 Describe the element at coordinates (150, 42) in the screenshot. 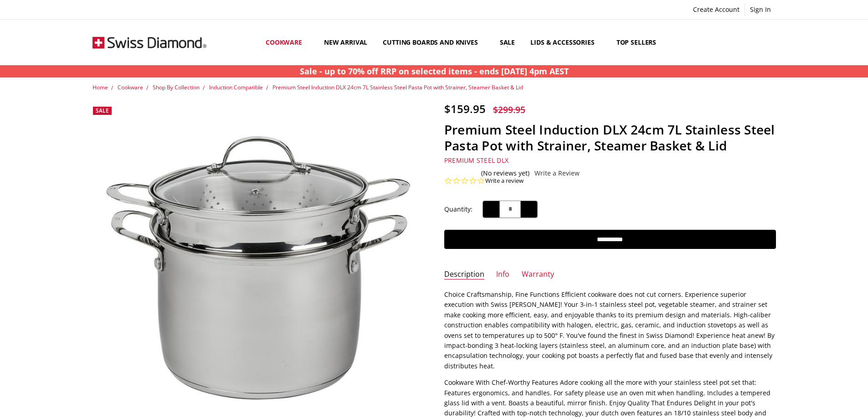

I see `img: Free Shipping On Every Order` at that location.